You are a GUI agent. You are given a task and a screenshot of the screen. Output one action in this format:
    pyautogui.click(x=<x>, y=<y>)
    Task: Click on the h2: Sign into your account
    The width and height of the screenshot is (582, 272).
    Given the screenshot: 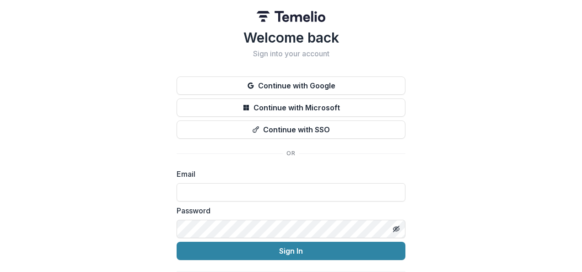 What is the action you would take?
    pyautogui.click(x=291, y=54)
    